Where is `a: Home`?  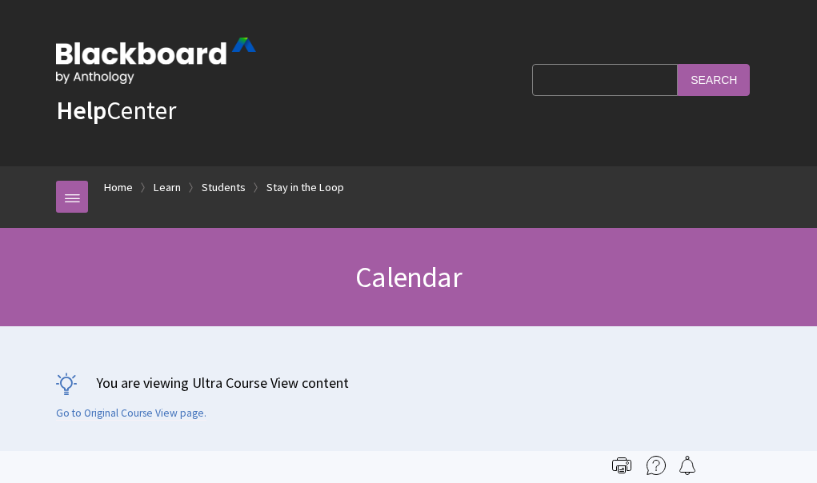 a: Home is located at coordinates (118, 187).